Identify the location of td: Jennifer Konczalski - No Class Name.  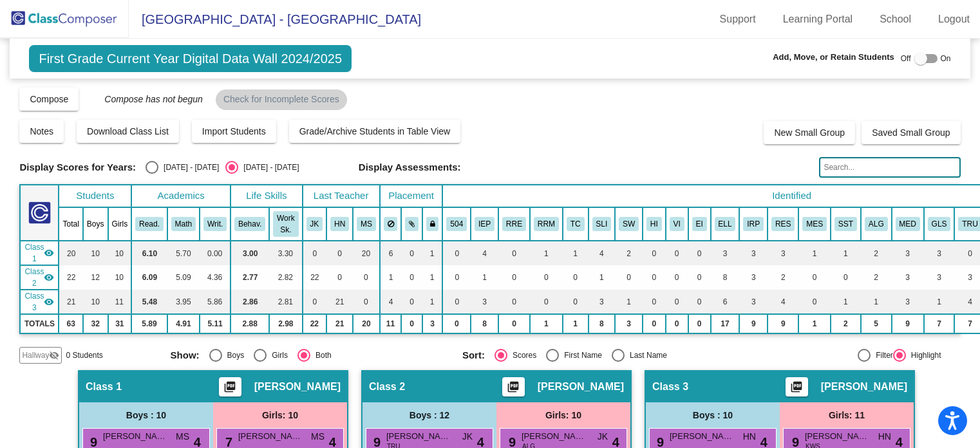
(39, 278).